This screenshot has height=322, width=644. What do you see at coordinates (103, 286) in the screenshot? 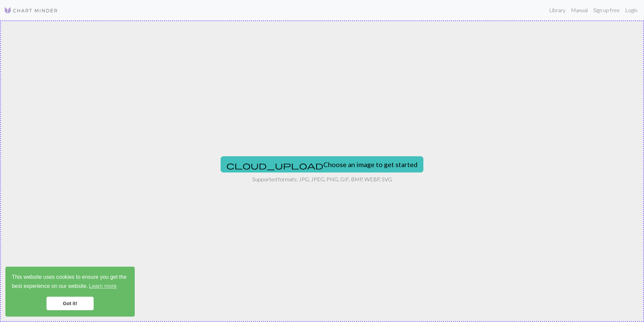
I see `a: learn more about cookies` at bounding box center [103, 286].